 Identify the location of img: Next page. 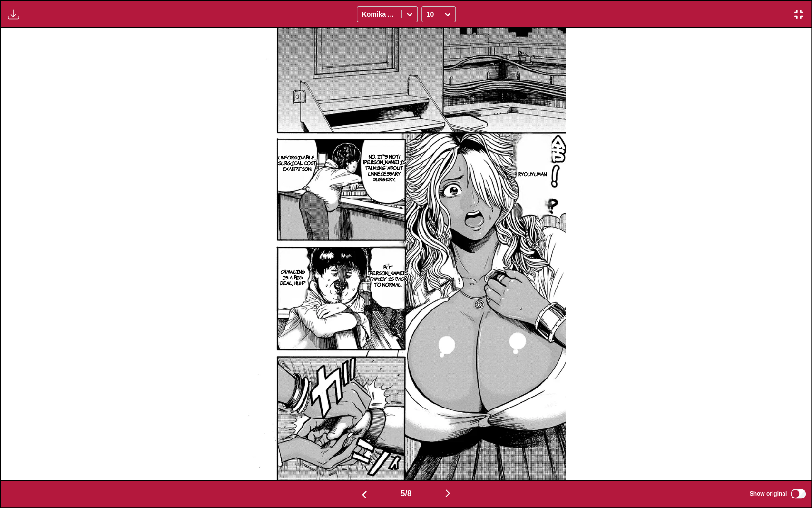
(447, 493).